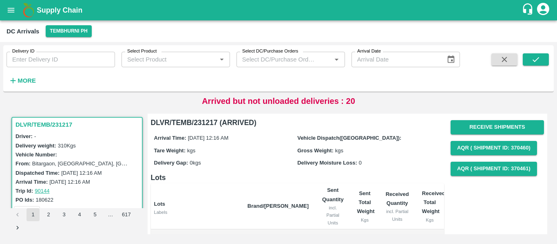 This screenshot has width=557, height=244. I want to click on button: open drawer, so click(11, 10).